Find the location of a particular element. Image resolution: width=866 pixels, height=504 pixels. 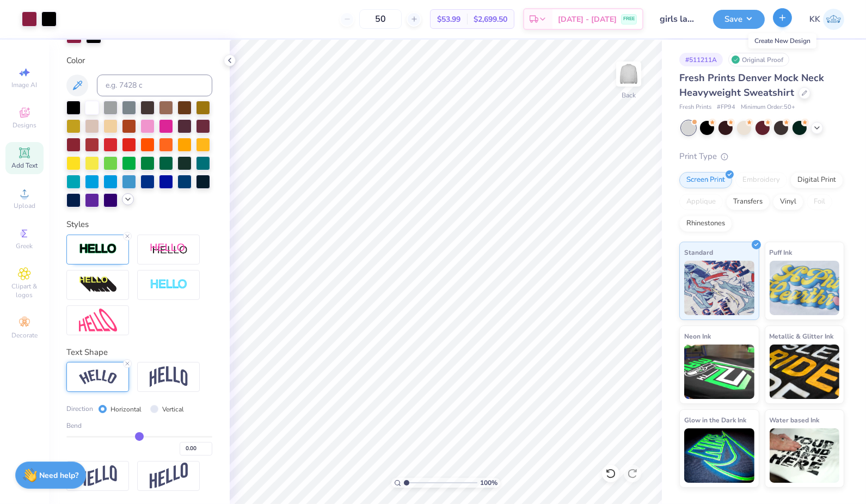

div: Print Type is located at coordinates (762, 156).